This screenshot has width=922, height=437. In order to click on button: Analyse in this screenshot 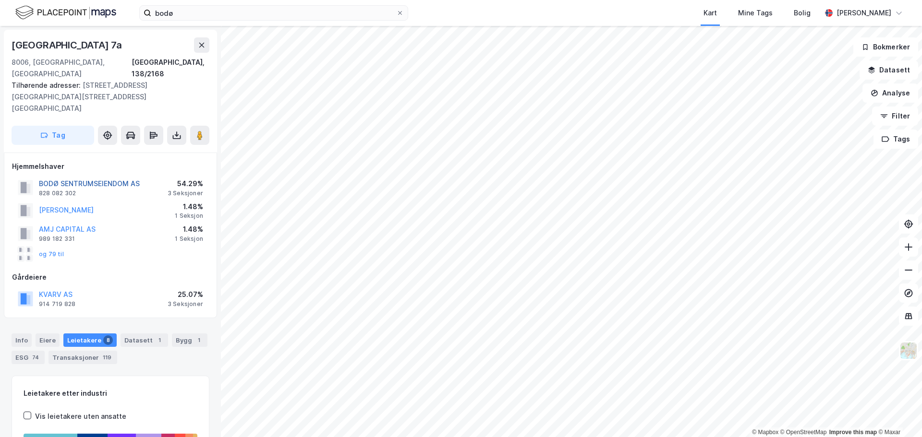, I will do `click(890, 93)`.